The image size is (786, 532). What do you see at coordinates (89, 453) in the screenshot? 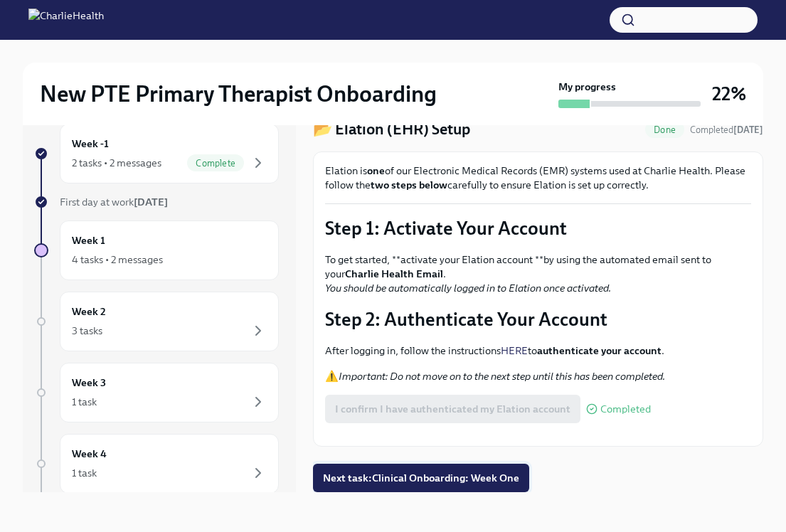
I see `h6: Week 4` at bounding box center [89, 453].